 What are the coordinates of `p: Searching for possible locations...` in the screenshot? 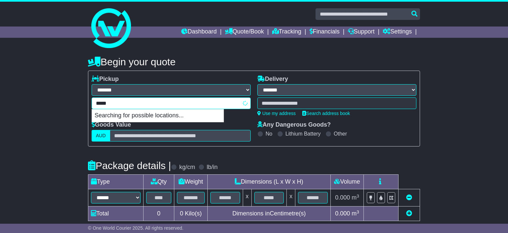 It's located at (158, 115).